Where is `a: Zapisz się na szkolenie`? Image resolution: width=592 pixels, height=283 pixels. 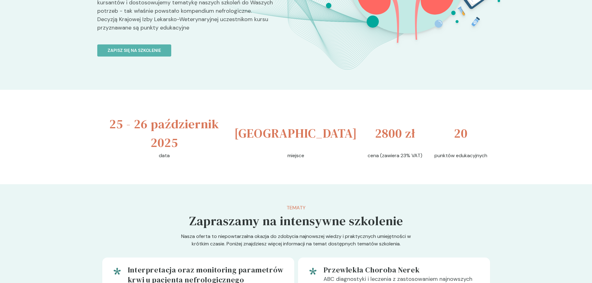
a: Zapisz się na szkolenie is located at coordinates (194, 47).